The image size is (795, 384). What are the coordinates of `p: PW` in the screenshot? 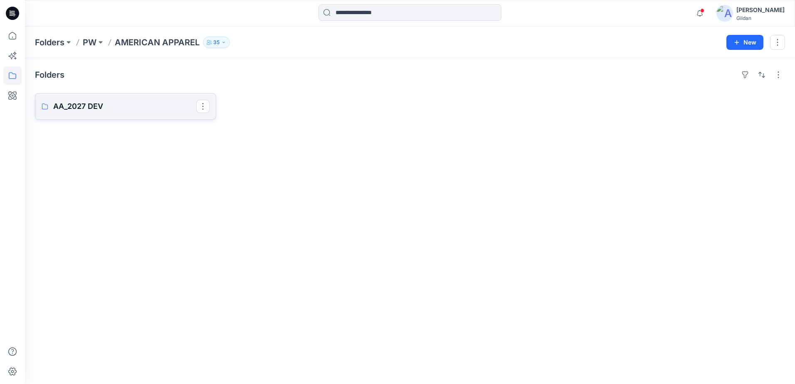 It's located at (89, 42).